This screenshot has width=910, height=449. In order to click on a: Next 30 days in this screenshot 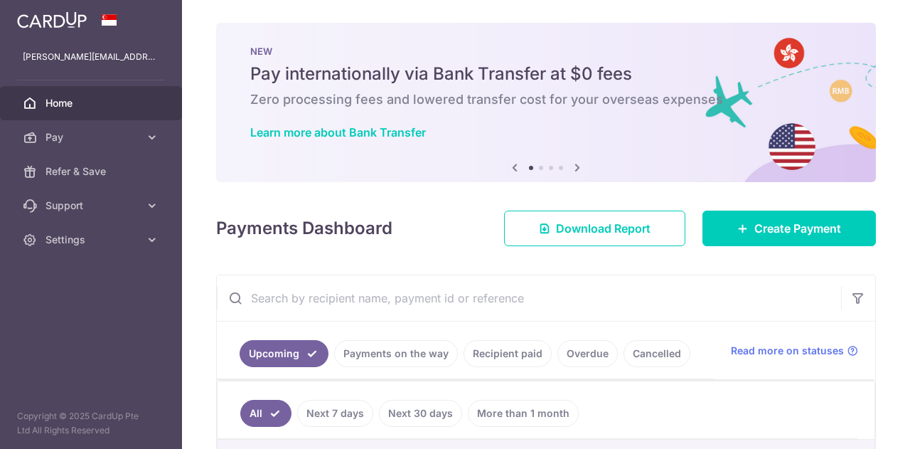, I will do `click(420, 413)`.